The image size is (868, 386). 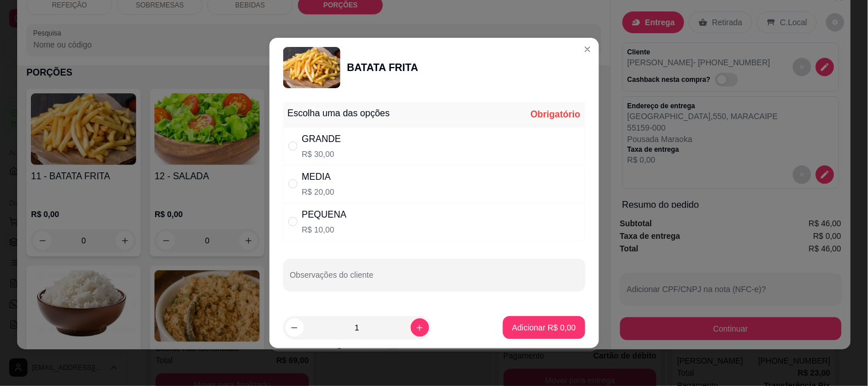 I want to click on div: GRANDE, so click(x=321, y=139).